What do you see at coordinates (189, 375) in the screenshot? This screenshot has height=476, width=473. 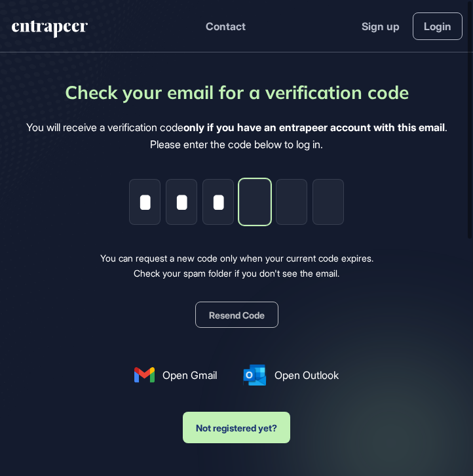 I see `span: Open Gmail` at bounding box center [189, 375].